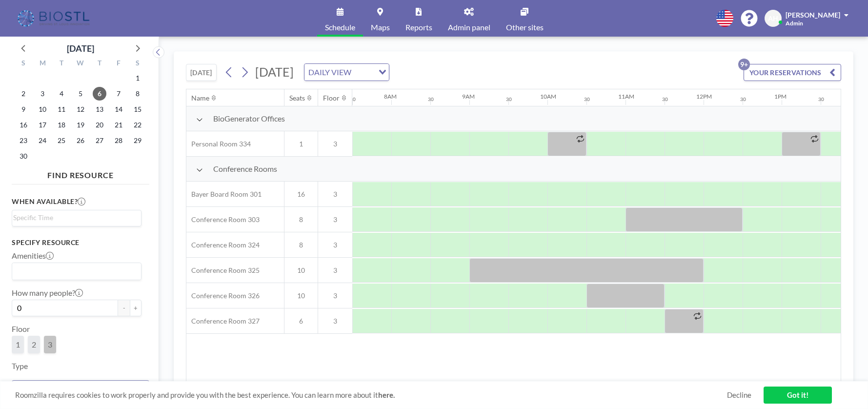 The width and height of the screenshot is (868, 409). What do you see at coordinates (704, 96) in the screenshot?
I see `div: 12PM` at bounding box center [704, 96].